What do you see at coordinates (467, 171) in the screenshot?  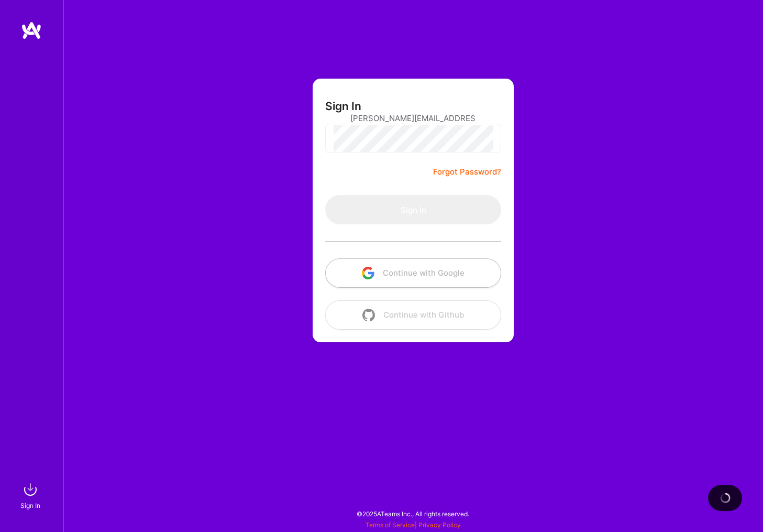 I see `a: Forgot Password?` at bounding box center [467, 171].